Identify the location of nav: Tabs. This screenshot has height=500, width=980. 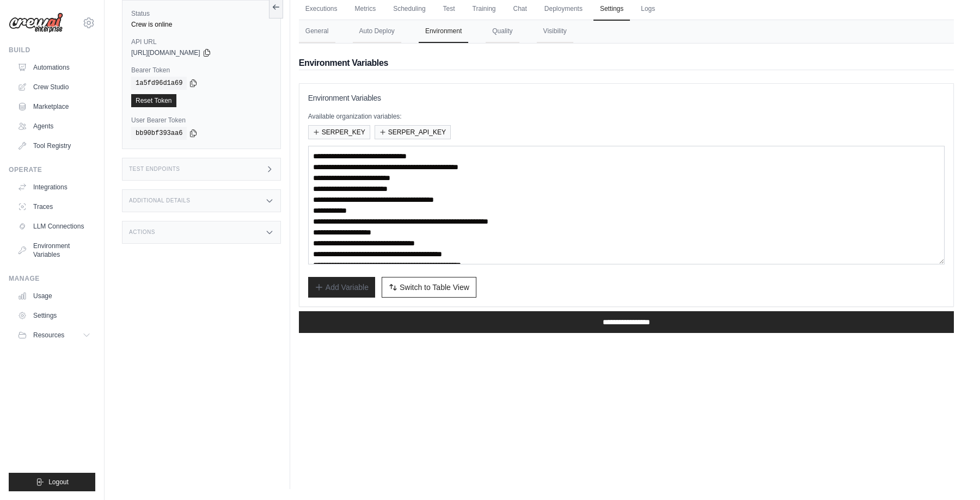
(626, 31).